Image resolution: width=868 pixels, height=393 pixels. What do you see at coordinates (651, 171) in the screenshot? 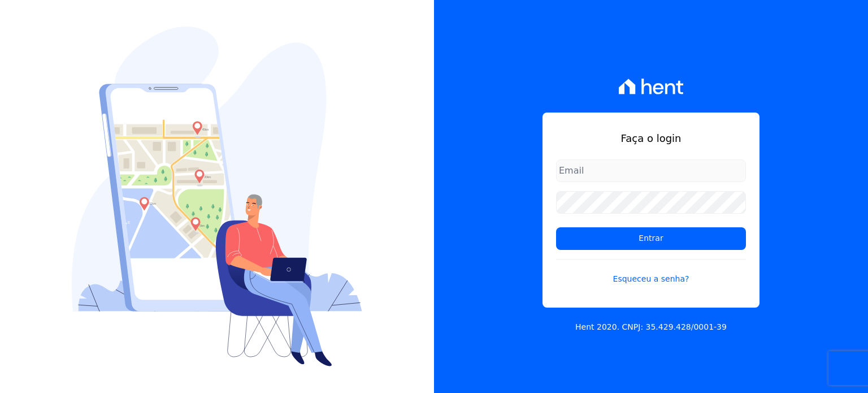
I see `input: Email` at bounding box center [651, 171].